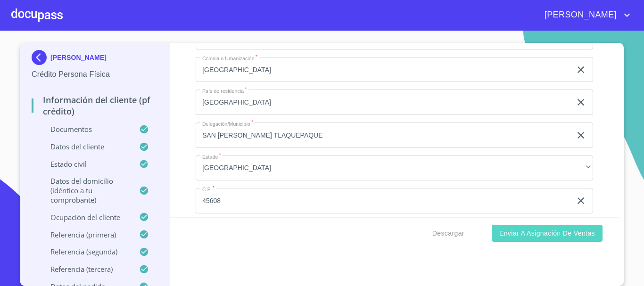 The height and width of the screenshot is (286, 644). Describe the element at coordinates (585, 15) in the screenshot. I see `button: account of current user` at that location.